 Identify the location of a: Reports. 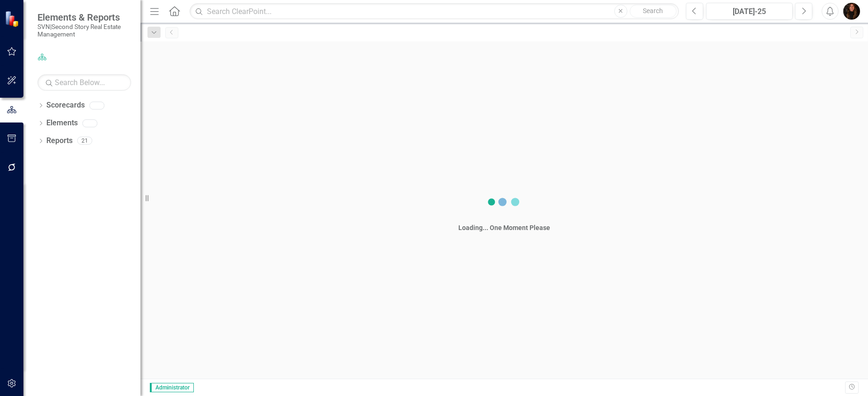
(60, 141).